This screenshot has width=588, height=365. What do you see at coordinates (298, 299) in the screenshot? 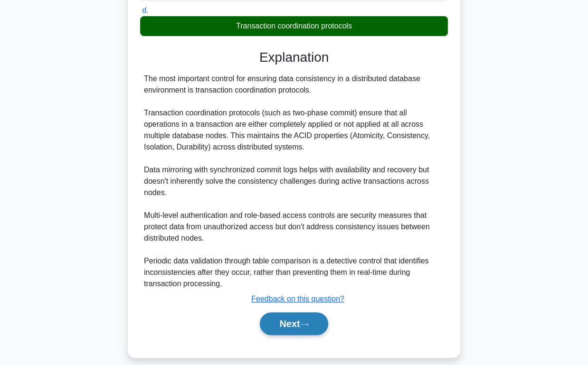
I see `a: Feedback on this question?` at bounding box center [298, 299].